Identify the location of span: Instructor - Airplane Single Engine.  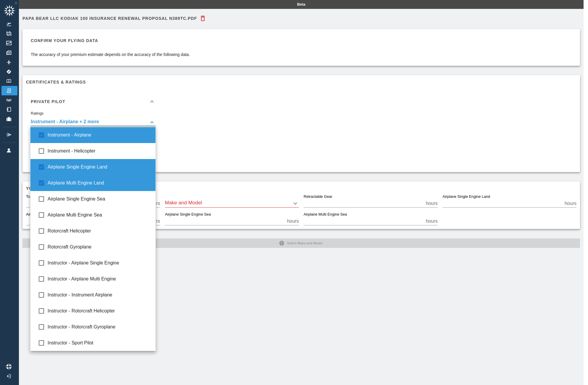
(99, 263).